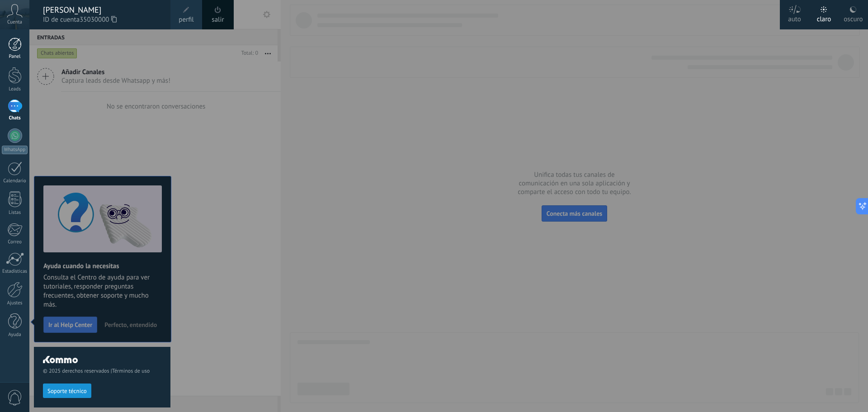 The width and height of the screenshot is (868, 412). Describe the element at coordinates (15, 303) in the screenshot. I see `div: Ajustes` at that location.